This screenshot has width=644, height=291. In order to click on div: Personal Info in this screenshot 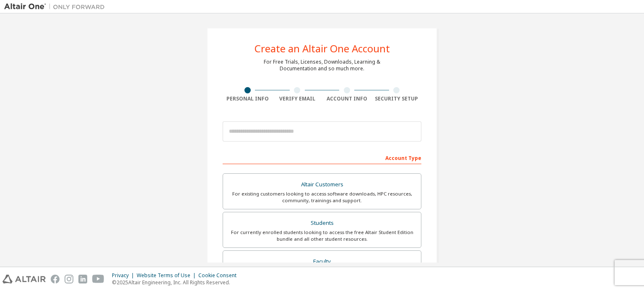, I will do `click(247, 99)`.